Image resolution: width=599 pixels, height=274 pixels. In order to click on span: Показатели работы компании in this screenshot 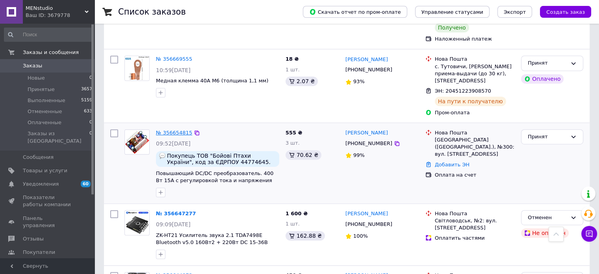, I will do `click(48, 201)`.